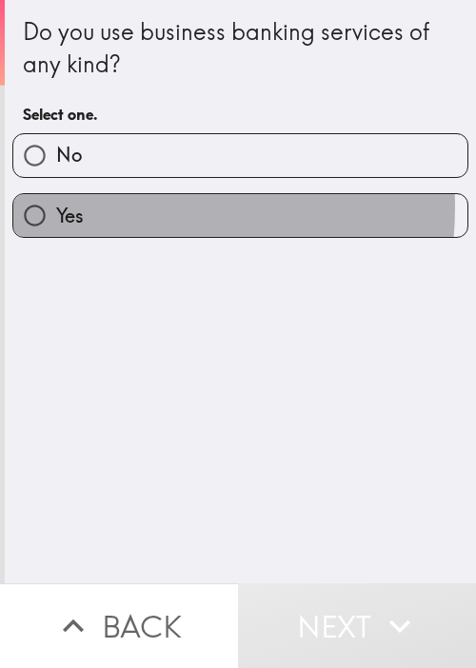 The image size is (476, 668). What do you see at coordinates (240, 48) in the screenshot?
I see `div: Do you use business banking services of any kind?` at bounding box center [240, 48].